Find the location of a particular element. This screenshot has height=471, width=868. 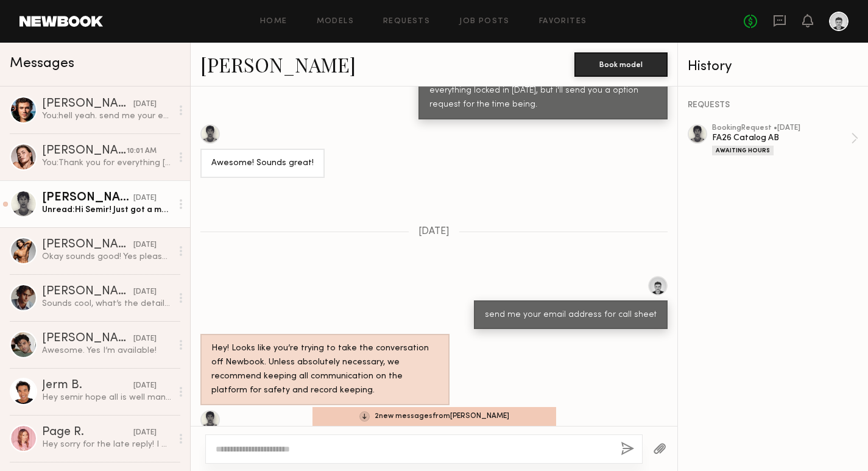

button: Book model is located at coordinates (620, 64).